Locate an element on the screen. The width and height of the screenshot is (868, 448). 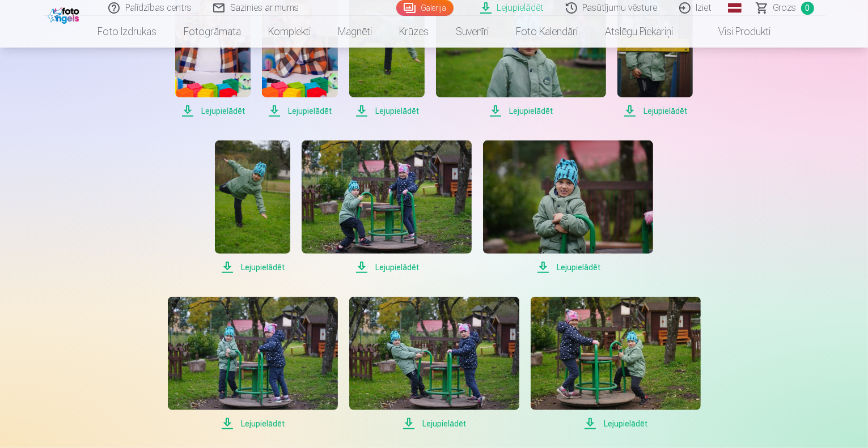
a: Magnēti is located at coordinates (355, 32).